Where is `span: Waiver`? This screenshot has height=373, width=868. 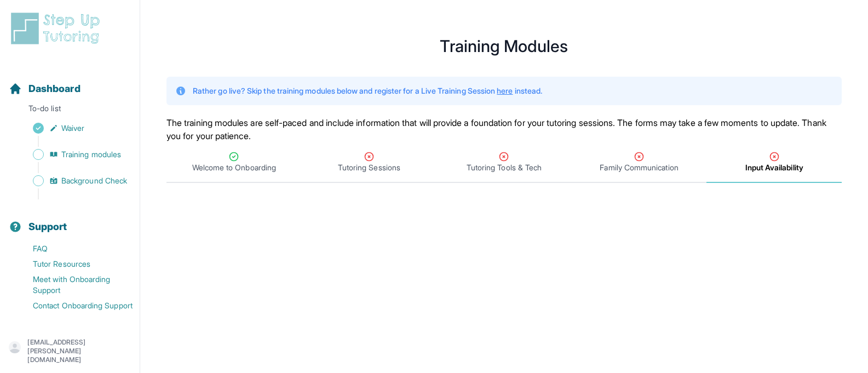
span: Waiver is located at coordinates (73, 128).